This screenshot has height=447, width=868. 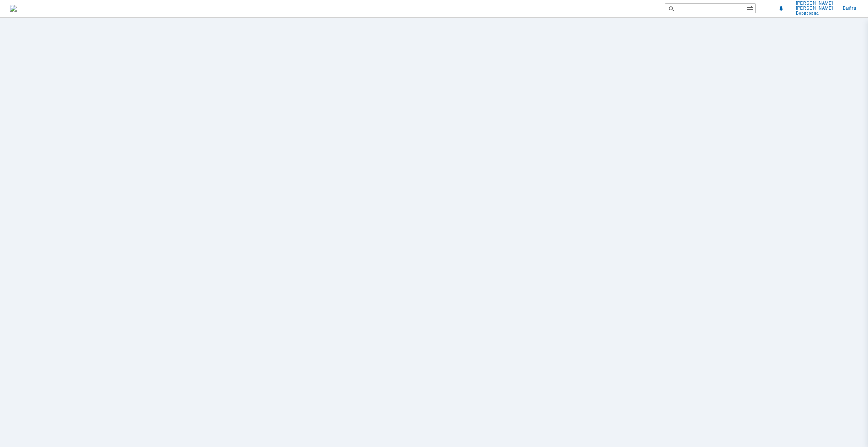 I want to click on span: Расширенный поиск, so click(x=751, y=8).